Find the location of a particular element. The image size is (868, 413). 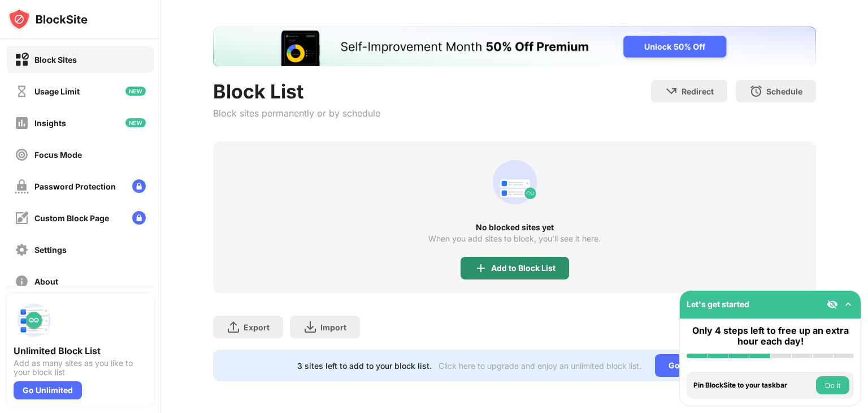

div: Password Protection is located at coordinates (75, 186).